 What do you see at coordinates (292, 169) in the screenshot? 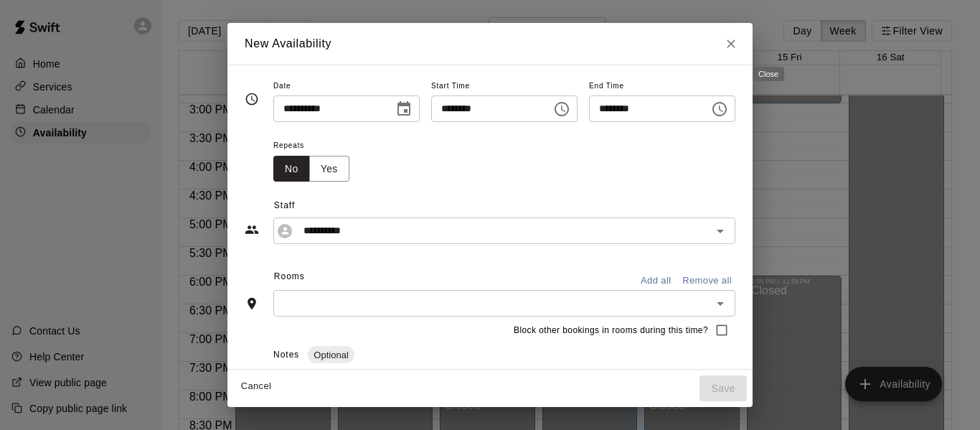
I see `button: No` at bounding box center [292, 169].